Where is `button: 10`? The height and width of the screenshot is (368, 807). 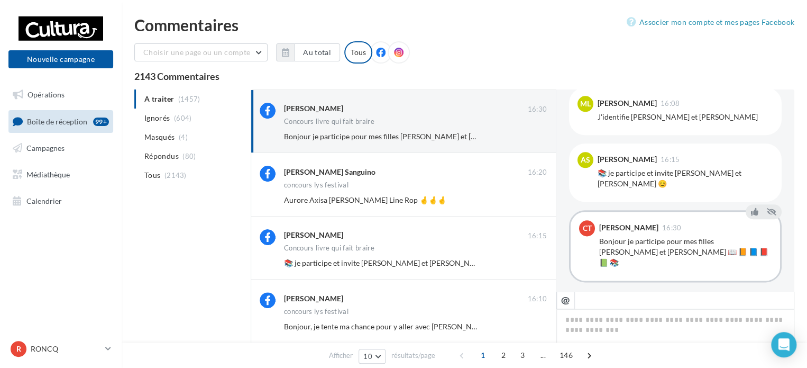
button: 10 is located at coordinates (372, 356).